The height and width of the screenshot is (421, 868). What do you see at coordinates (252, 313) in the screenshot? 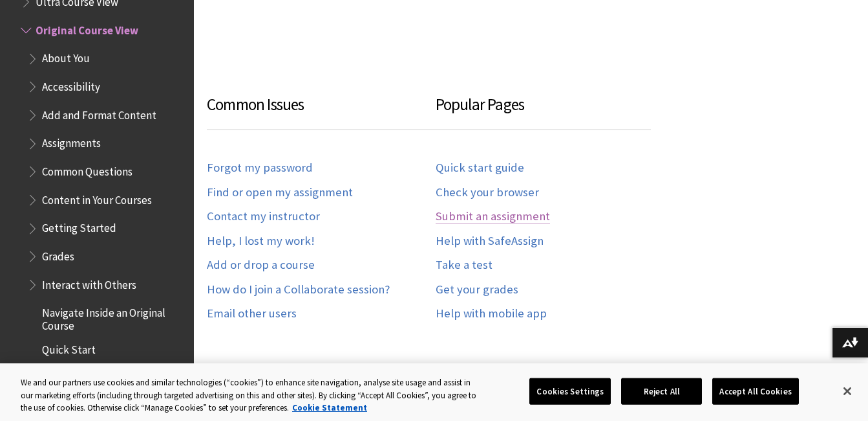
I see `a: Email other users` at bounding box center [252, 313].